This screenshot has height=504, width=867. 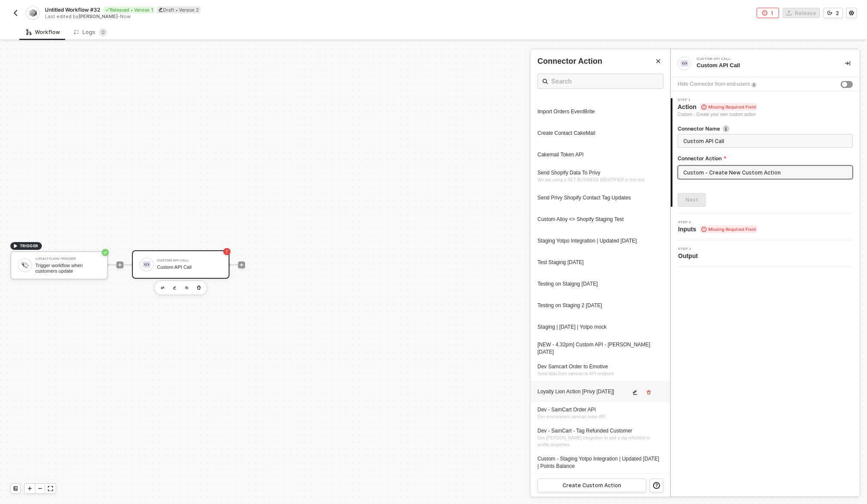 What do you see at coordinates (691, 200) in the screenshot?
I see `button: Next` at bounding box center [691, 200].